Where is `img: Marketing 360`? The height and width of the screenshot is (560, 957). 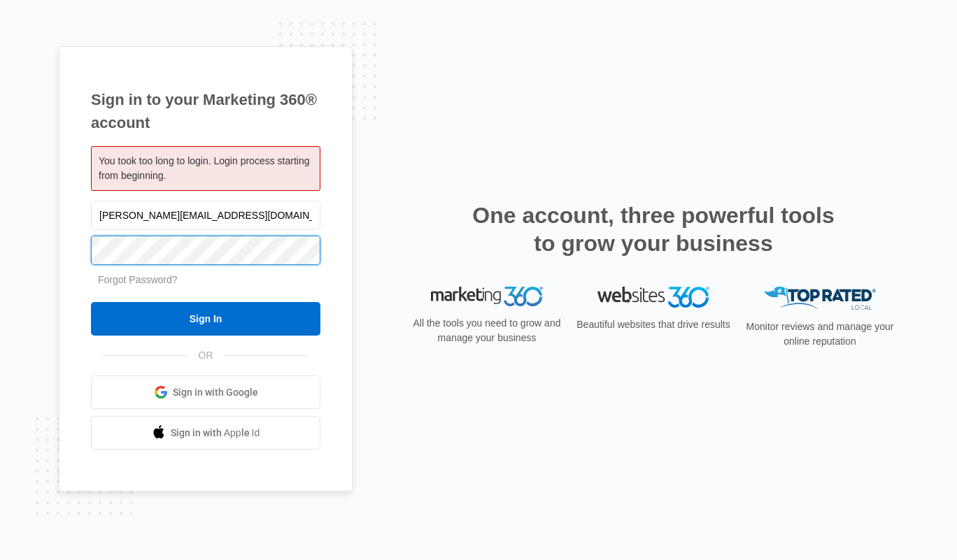 img: Marketing 360 is located at coordinates (486, 297).